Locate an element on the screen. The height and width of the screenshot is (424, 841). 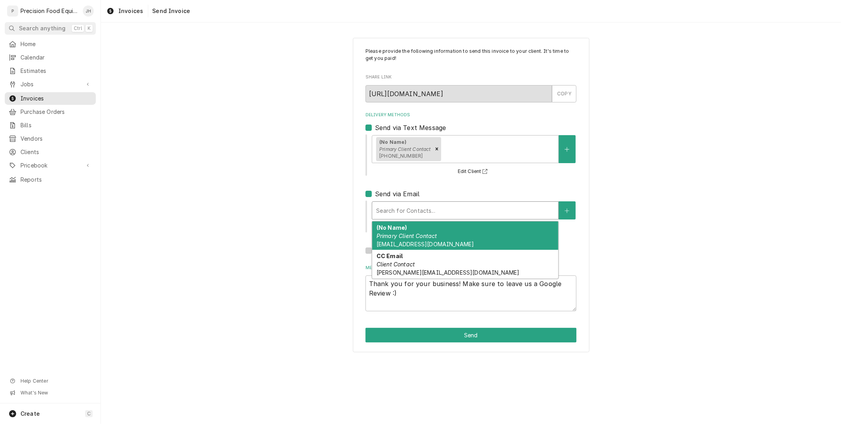
a: Bills is located at coordinates (50, 125).